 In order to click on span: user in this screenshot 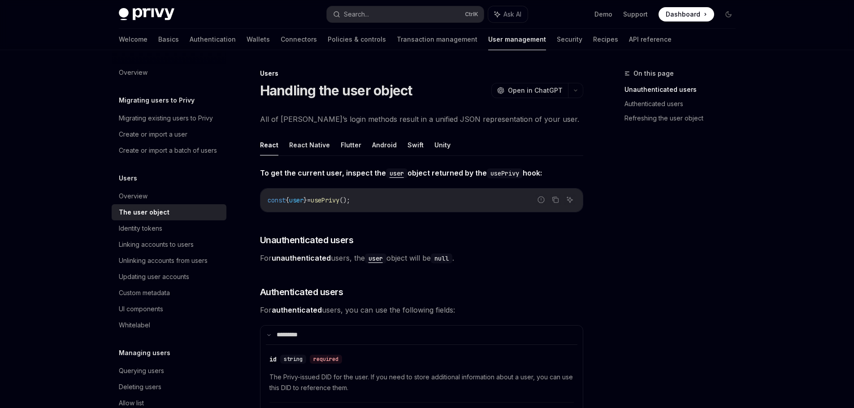, I will do `click(296, 200)`.